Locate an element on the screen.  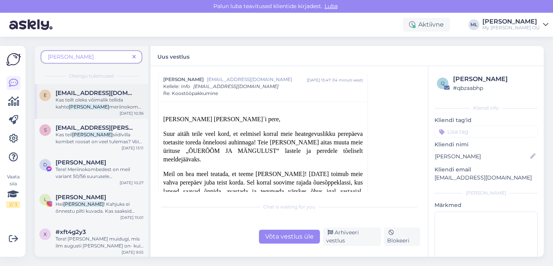
span: e is located at coordinates (45, 95).